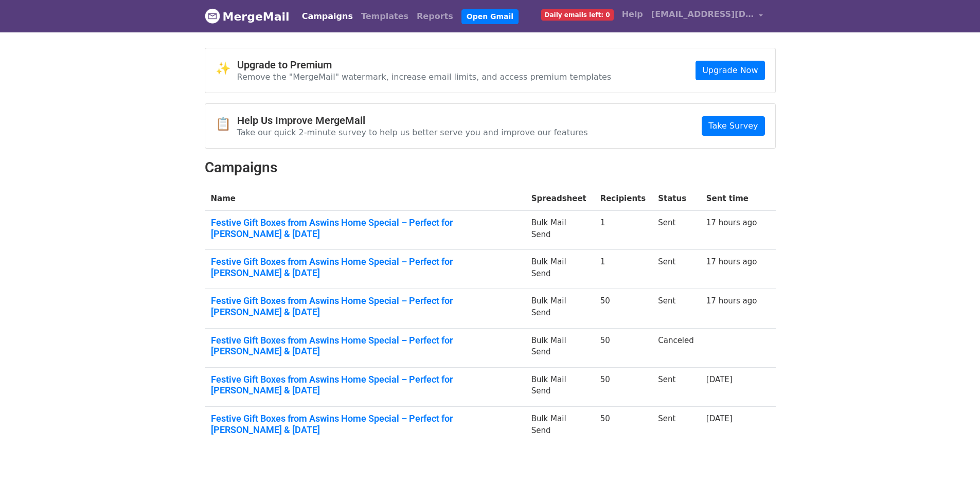 The image size is (980, 486). What do you see at coordinates (424, 77) in the screenshot?
I see `p: Remove the "MergeMail" watermark, increase email limits, and access premium templates` at bounding box center [424, 77].